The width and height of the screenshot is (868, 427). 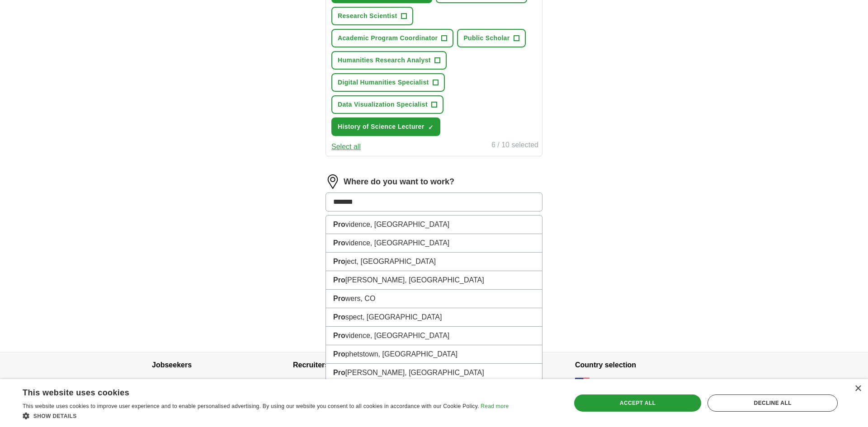 I want to click on span: History of Science Lecturer, so click(x=381, y=126).